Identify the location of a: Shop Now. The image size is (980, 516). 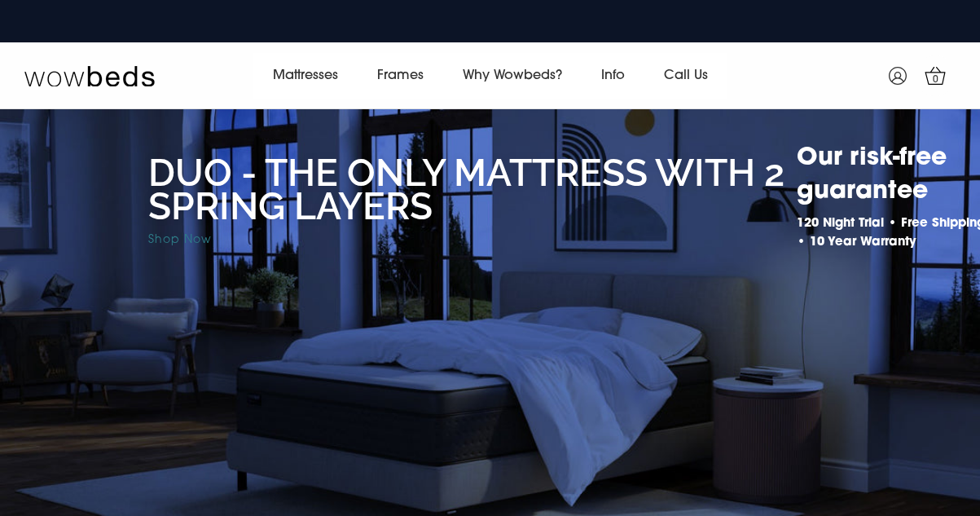
(180, 239).